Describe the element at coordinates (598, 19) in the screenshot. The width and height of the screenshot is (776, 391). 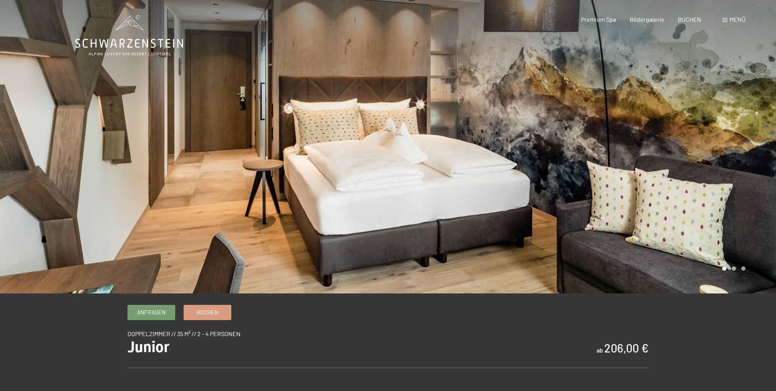
I see `span: Premium Spa` at that location.